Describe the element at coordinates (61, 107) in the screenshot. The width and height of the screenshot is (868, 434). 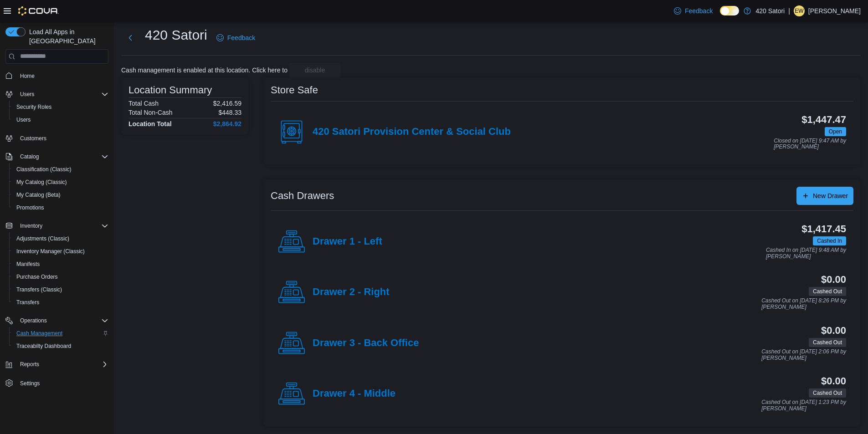
I see `button: Security Roles` at that location.